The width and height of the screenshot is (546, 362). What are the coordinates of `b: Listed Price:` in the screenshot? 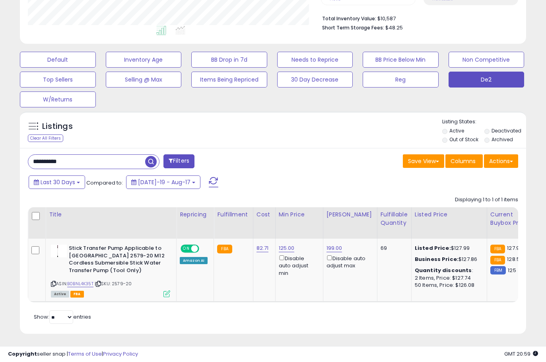 It's located at (433, 248).